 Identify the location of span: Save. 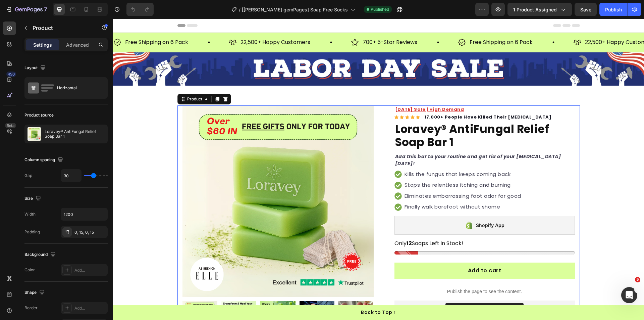
(586, 10).